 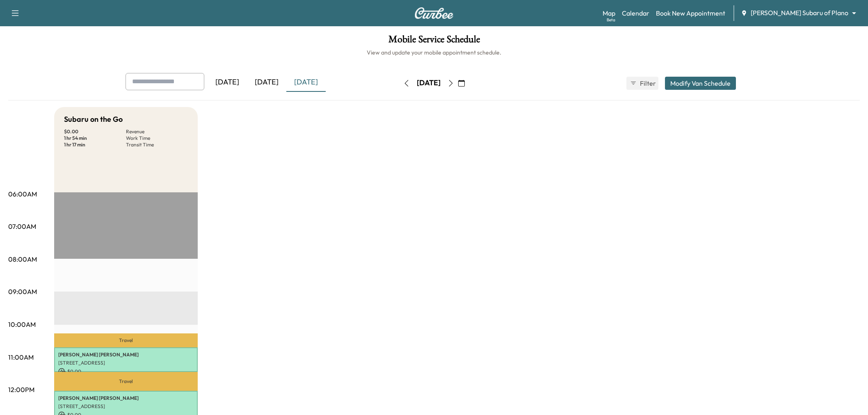 What do you see at coordinates (95, 145) in the screenshot?
I see `p: 1 hr 17 min` at bounding box center [95, 145].